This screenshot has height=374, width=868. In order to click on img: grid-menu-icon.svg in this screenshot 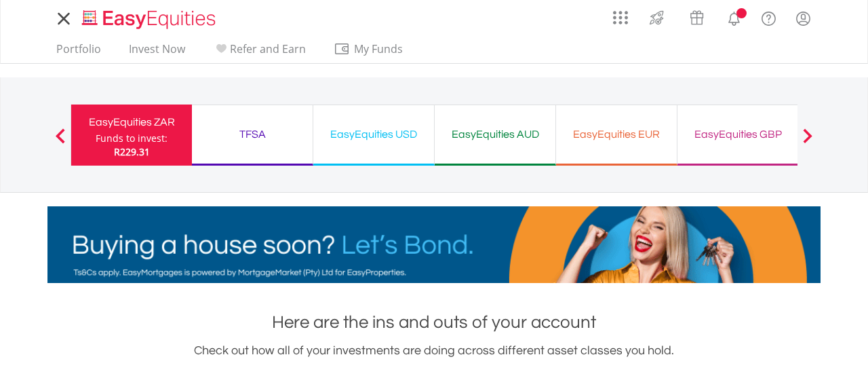, I will do `click(621, 17)`.